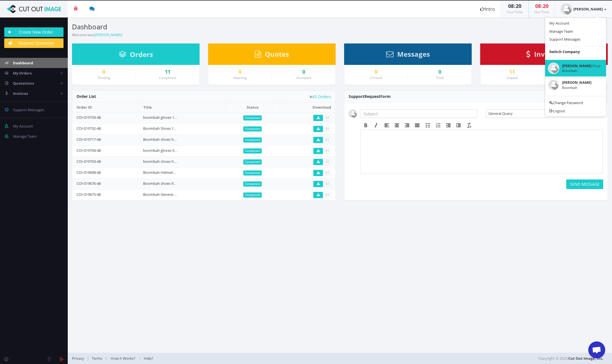 The height and width of the screenshot is (364, 612). What do you see at coordinates (469, 125) in the screenshot?
I see `div: Clear formatting` at bounding box center [469, 125].